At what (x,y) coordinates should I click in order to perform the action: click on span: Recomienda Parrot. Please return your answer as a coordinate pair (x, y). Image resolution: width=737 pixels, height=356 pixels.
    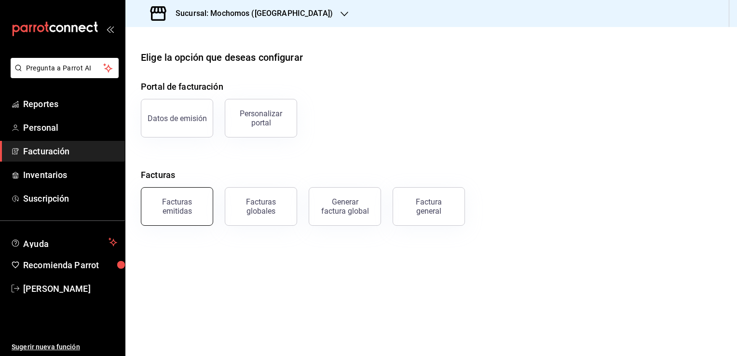
    Looking at the image, I should click on (70, 265).